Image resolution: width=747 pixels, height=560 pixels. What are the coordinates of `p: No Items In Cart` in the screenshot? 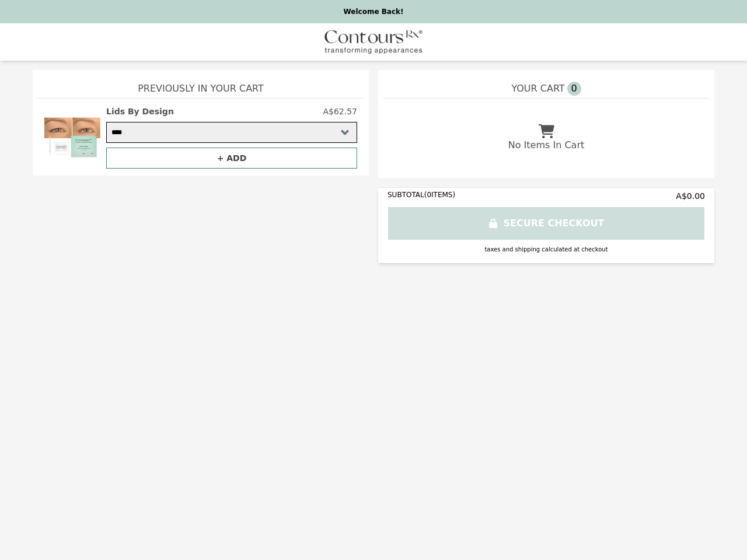 It's located at (546, 145).